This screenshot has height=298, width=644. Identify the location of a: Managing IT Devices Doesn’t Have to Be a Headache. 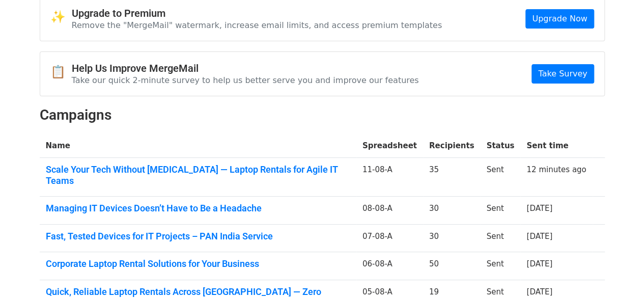
(198, 208).